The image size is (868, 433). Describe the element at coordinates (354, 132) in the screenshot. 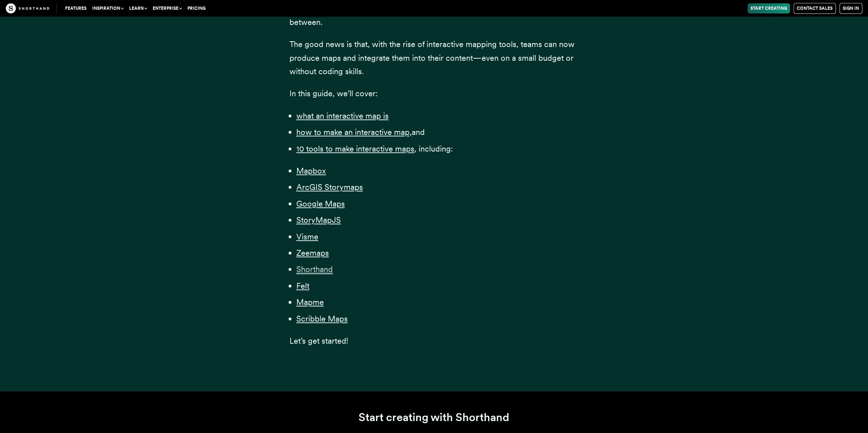

I see `span: how to make an interactive map,` at that location.